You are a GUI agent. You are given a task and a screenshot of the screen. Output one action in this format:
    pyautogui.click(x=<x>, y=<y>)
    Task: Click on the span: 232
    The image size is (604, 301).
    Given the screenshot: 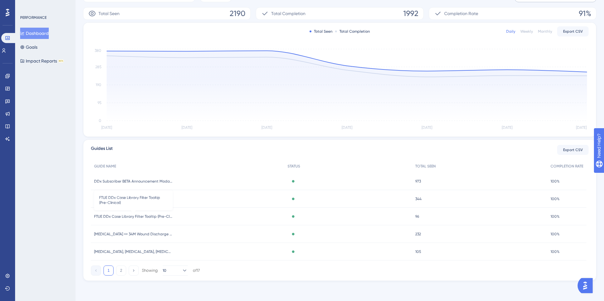 What is the action you would take?
    pyautogui.click(x=418, y=234)
    